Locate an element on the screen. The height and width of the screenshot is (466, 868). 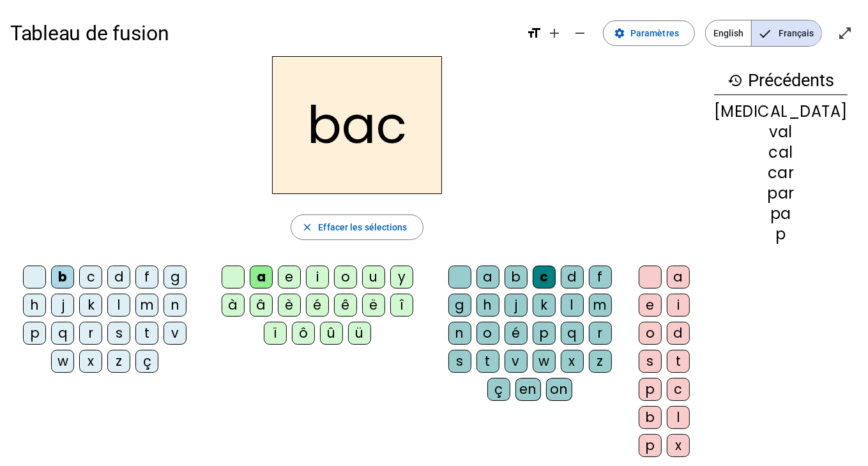
div: par is located at coordinates (781, 194).